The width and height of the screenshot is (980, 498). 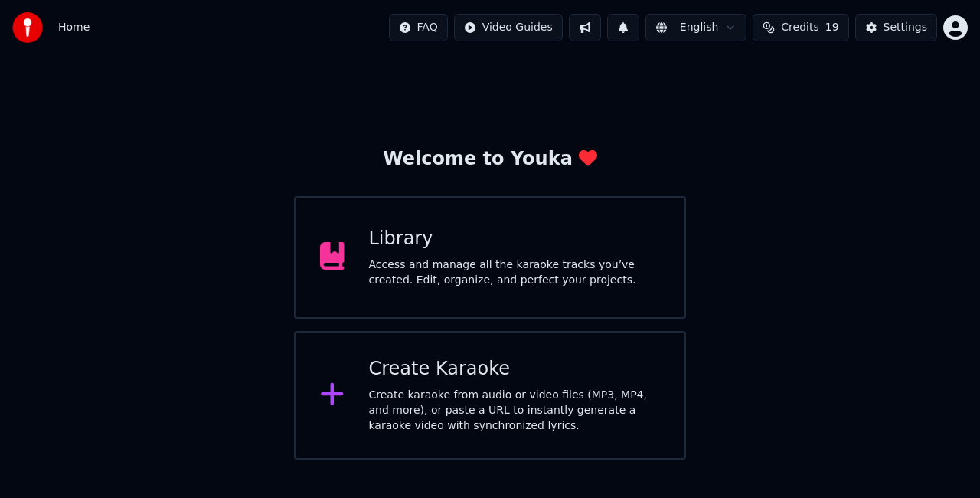 What do you see at coordinates (514, 273) in the screenshot?
I see `div: Access and manage all the karaoke tracks you’ve created. Edit, organize, and perfect your projects.` at bounding box center [514, 273].